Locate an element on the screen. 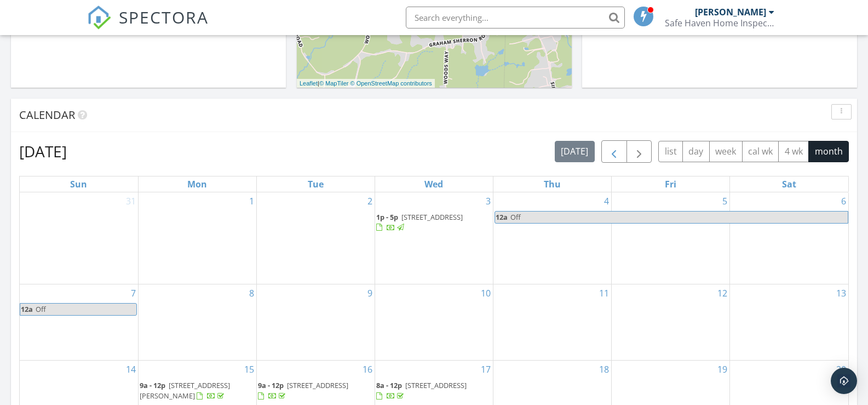 The width and height of the screenshot is (868, 405). a: Saturday is located at coordinates (789, 185).